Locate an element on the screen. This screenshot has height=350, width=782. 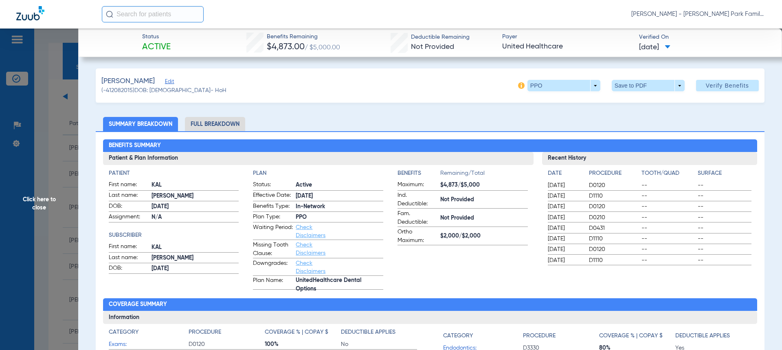
h4: Tooth/Quad is located at coordinates (669, 173).